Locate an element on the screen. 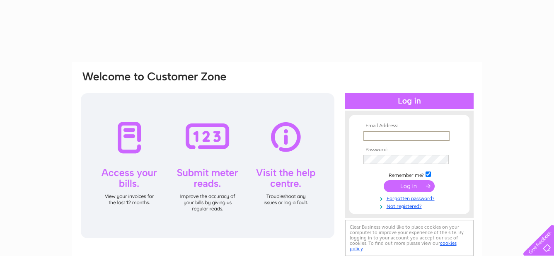 The width and height of the screenshot is (554, 256). a: Forgotten password? is located at coordinates (410, 197).